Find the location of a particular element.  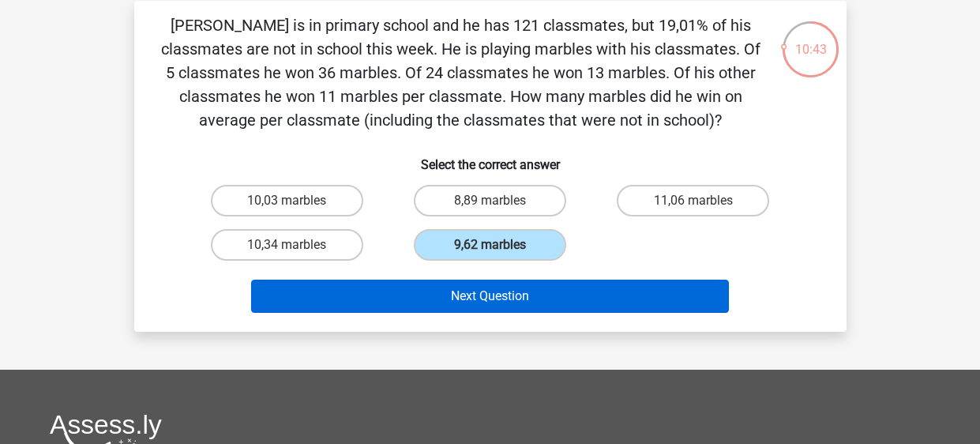

h6: Select the correct answer is located at coordinates (490, 158).